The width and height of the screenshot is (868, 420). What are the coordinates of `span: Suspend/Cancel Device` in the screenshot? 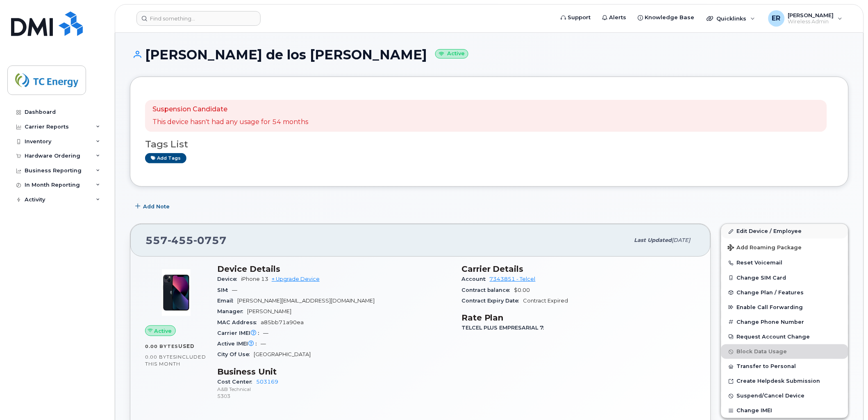 It's located at (771, 396).